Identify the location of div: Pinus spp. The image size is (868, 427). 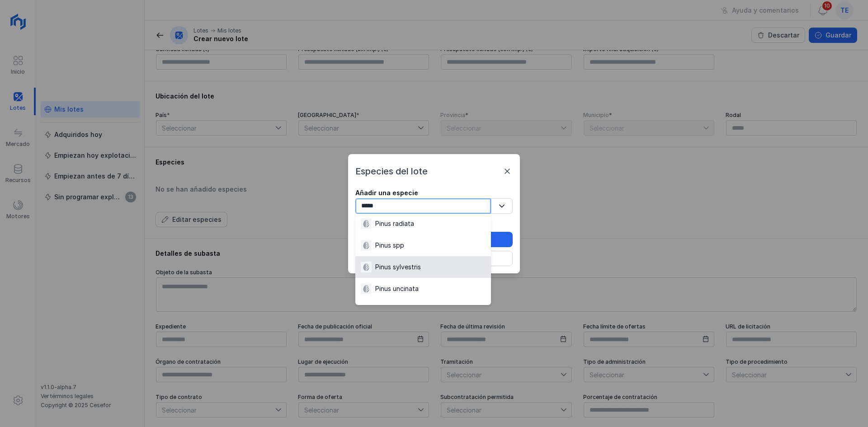
(390, 245).